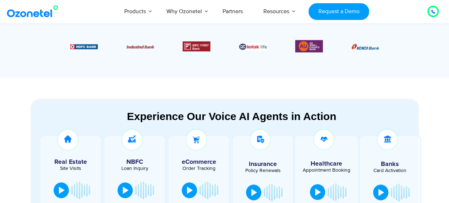 The height and width of the screenshot is (203, 449). Describe the element at coordinates (390, 164) in the screenshot. I see `h5: Banks` at that location.